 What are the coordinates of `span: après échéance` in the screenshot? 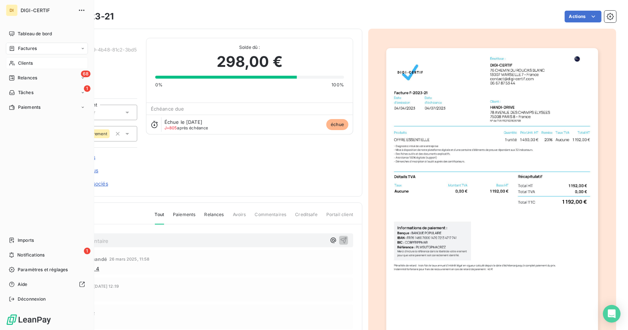 It's located at (186, 128).